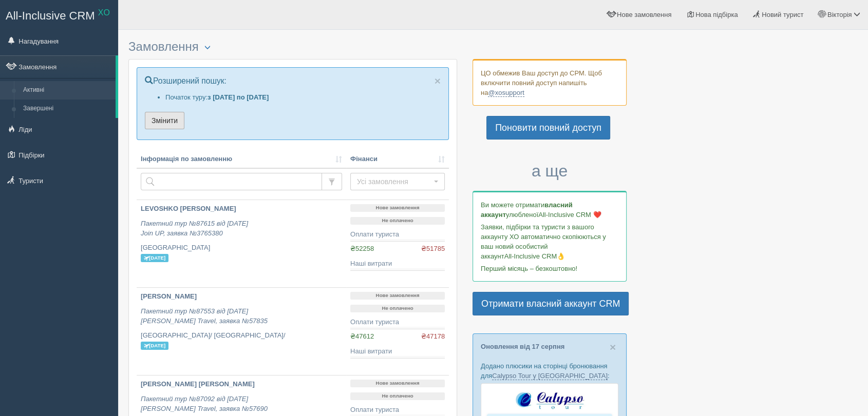 The height and width of the screenshot is (416, 868). What do you see at coordinates (59, 15) in the screenshot?
I see `a: All-Inclusive CRM XO` at bounding box center [59, 15].